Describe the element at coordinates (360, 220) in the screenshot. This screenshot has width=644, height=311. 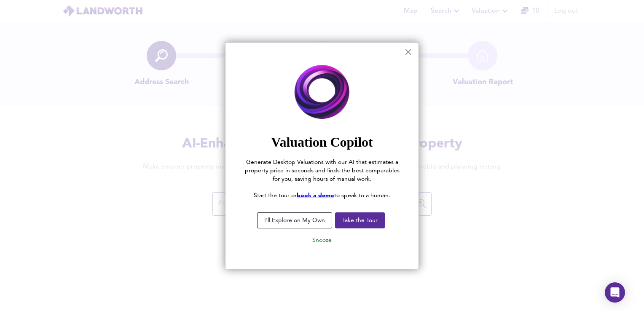
I see `button: Take the Tour` at that location.